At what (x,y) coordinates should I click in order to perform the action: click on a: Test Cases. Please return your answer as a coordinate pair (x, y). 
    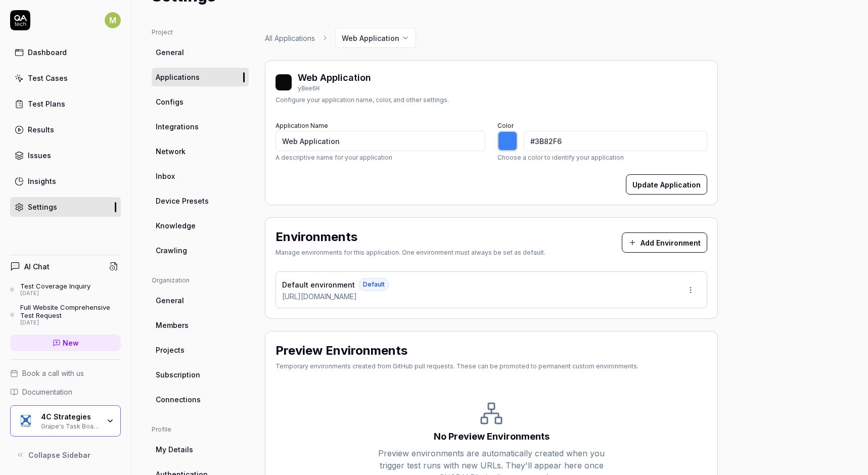
    Looking at the image, I should click on (65, 78).